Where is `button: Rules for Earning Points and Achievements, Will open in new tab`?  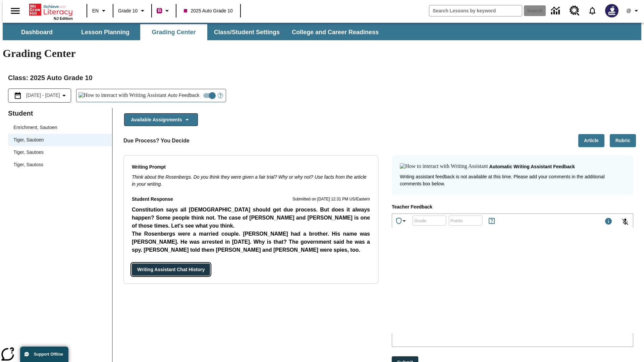
button: Rules for Earning Points and Achievements, Will open in new tab is located at coordinates (492, 221).